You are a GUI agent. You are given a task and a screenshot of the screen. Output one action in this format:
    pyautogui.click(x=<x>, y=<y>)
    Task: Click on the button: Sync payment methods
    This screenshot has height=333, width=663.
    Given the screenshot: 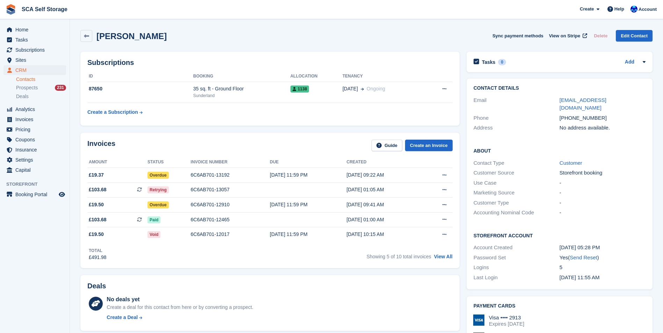 What is the action you would take?
    pyautogui.click(x=518, y=36)
    